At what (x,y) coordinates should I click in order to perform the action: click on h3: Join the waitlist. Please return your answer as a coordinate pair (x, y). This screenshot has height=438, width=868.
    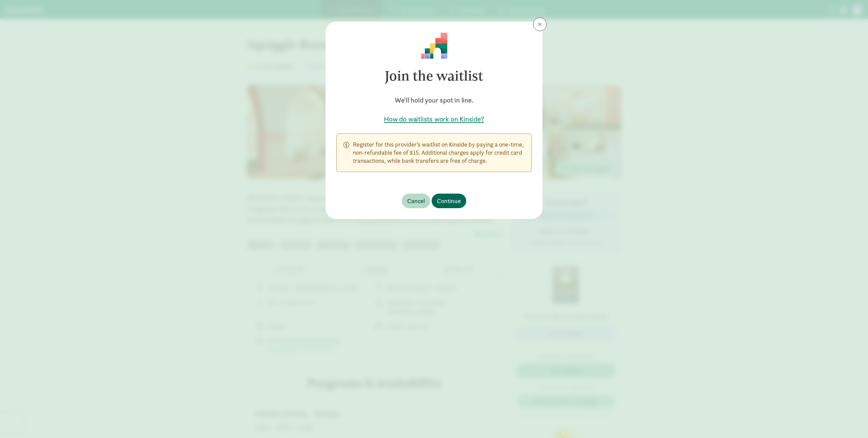
    Looking at the image, I should click on (434, 76).